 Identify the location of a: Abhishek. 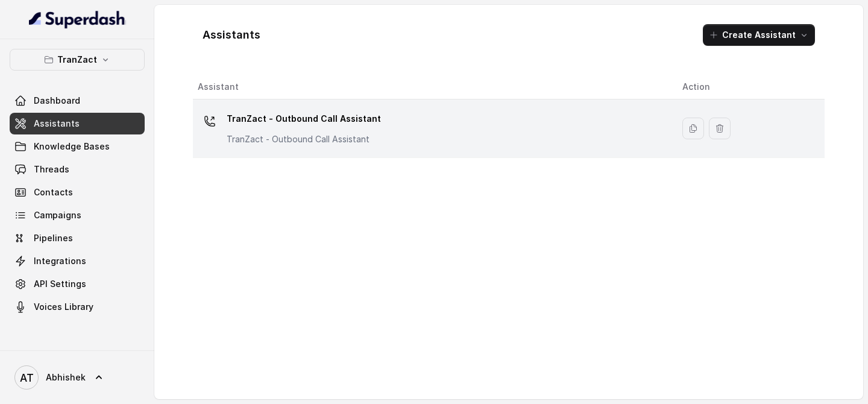
(77, 377).